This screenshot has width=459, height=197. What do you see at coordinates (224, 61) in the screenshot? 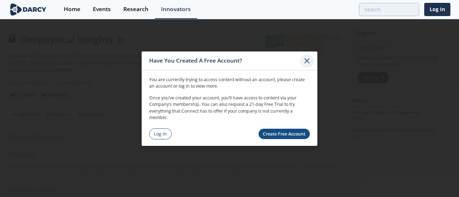
I see `div: Have You Created A Free Account?` at bounding box center [224, 61].